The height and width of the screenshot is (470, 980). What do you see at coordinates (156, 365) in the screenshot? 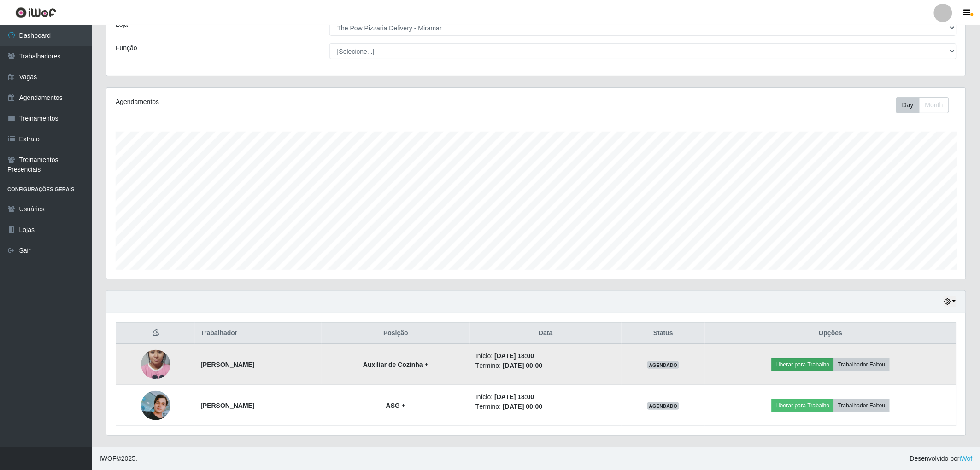
I see `img: 1724535532655.jpeg` at bounding box center [156, 365].